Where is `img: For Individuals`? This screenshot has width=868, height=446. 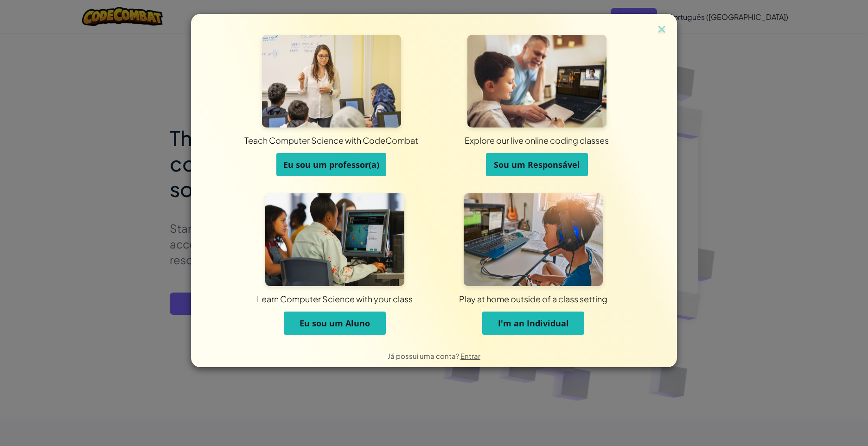 img: For Individuals is located at coordinates (533, 239).